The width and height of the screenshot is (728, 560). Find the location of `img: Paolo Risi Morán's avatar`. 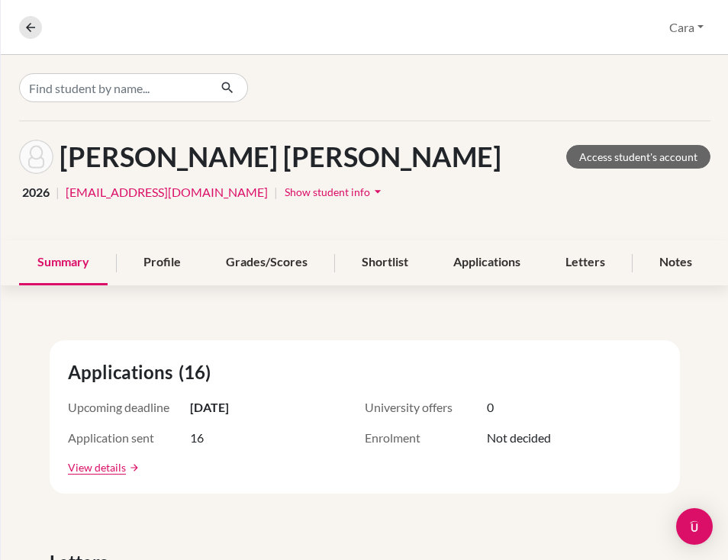

img: Paolo Risi Morán's avatar is located at coordinates (36, 156).